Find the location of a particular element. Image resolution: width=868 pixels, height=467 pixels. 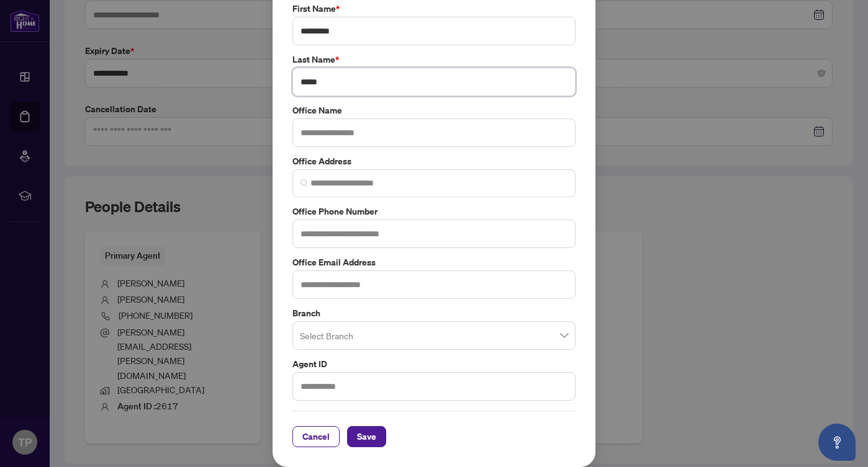

span: Cancel is located at coordinates (316, 437).